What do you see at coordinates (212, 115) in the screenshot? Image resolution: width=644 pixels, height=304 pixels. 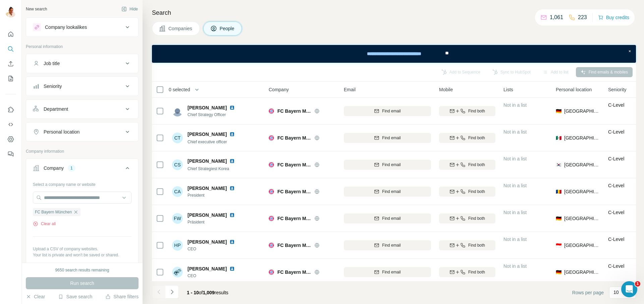 I see `span: Chief Strategy Officer` at bounding box center [212, 115].